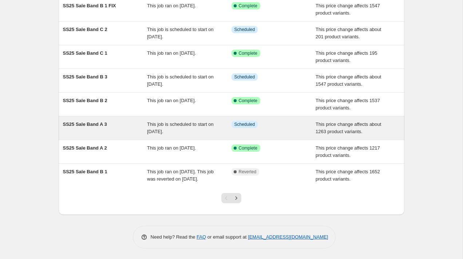  Describe the element at coordinates (236, 198) in the screenshot. I see `button: Next` at that location.